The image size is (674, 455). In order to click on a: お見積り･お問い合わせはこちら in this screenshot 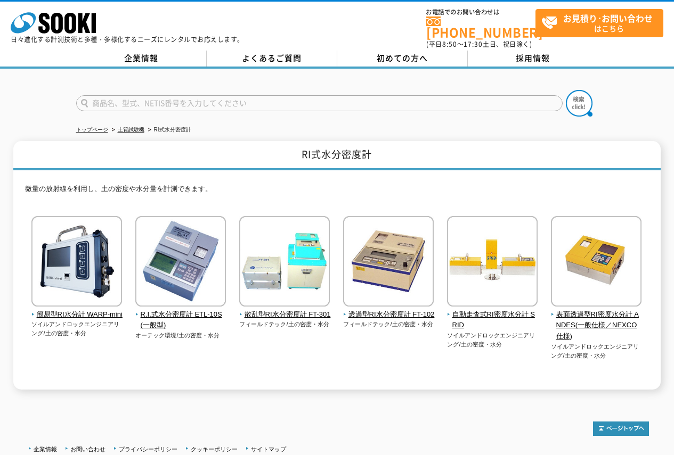, I will do `click(599, 23)`.